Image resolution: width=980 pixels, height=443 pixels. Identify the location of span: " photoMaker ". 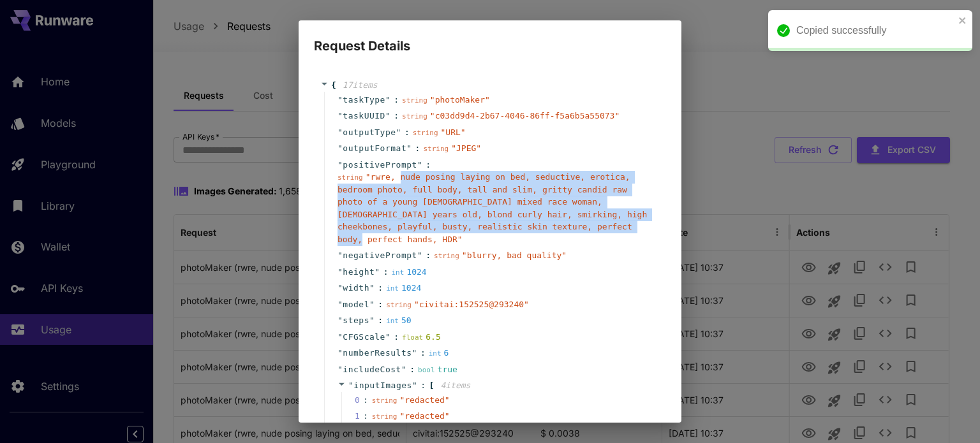
(460, 100).